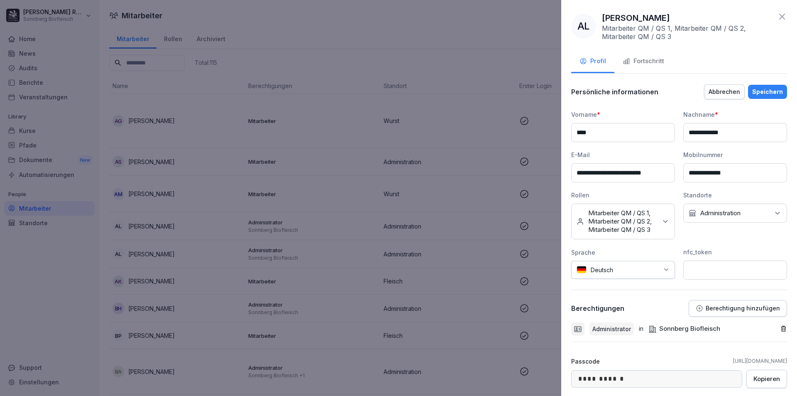 The height and width of the screenshot is (396, 797). I want to click on div: nfc_token, so click(736, 252).